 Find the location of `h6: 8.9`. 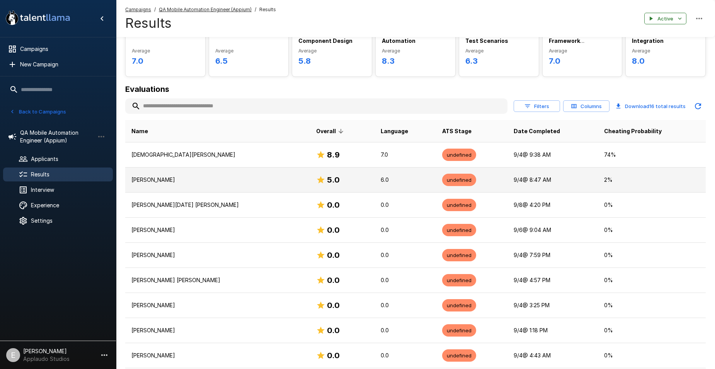

h6: 8.9 is located at coordinates (333, 155).